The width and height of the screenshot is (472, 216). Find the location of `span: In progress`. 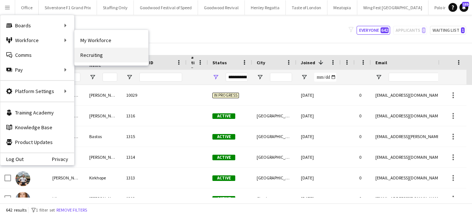

span: In progress is located at coordinates (226, 95).